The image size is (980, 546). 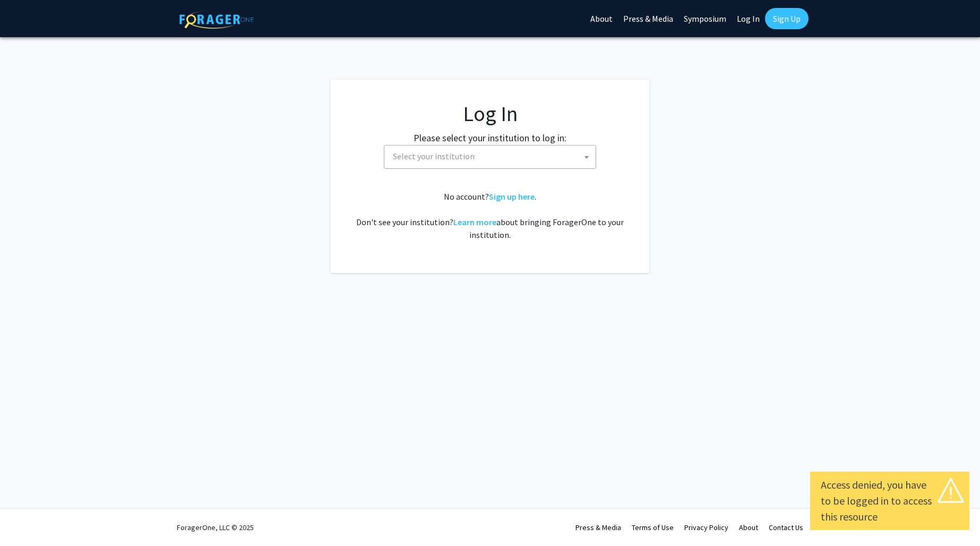 I want to click on a: Privacy Policy, so click(x=706, y=528).